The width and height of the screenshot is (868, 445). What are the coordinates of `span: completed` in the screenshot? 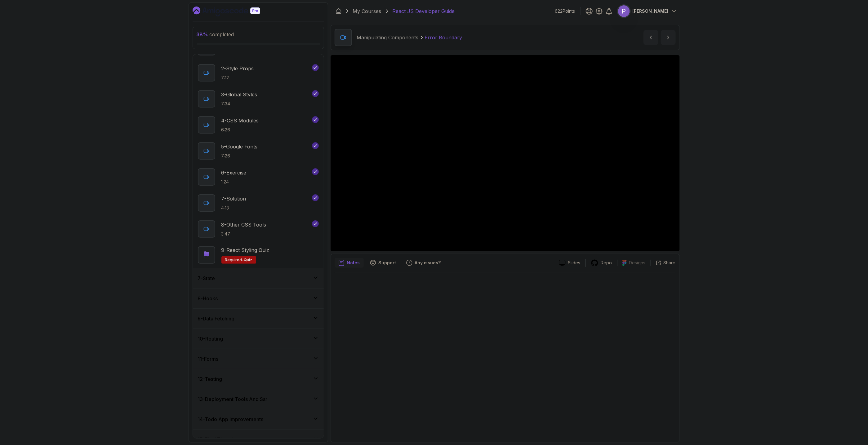 It's located at (215, 35).